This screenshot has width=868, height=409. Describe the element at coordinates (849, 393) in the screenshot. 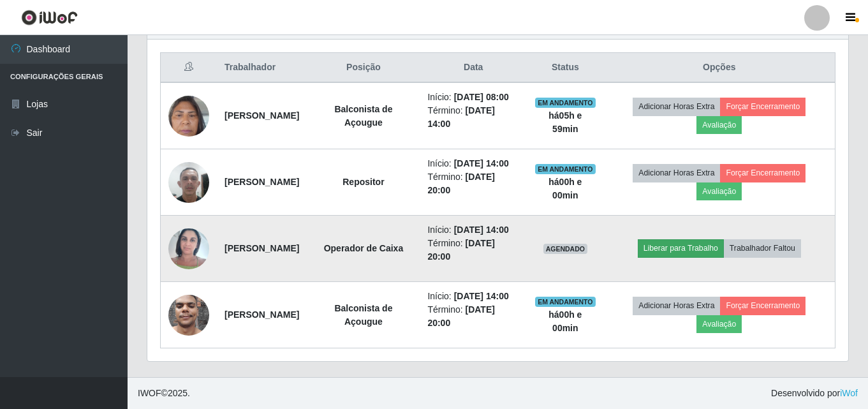

I see `a: iWof` at that location.